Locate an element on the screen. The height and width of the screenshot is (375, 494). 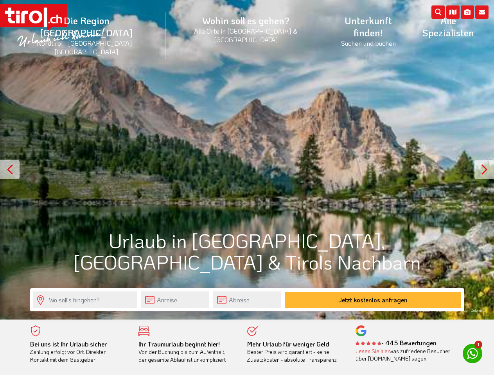
a: Lesen Sie hier is located at coordinates (372, 351).